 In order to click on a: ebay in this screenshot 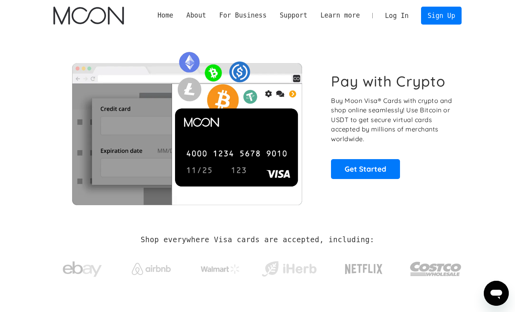, I will do `click(82, 267)`.